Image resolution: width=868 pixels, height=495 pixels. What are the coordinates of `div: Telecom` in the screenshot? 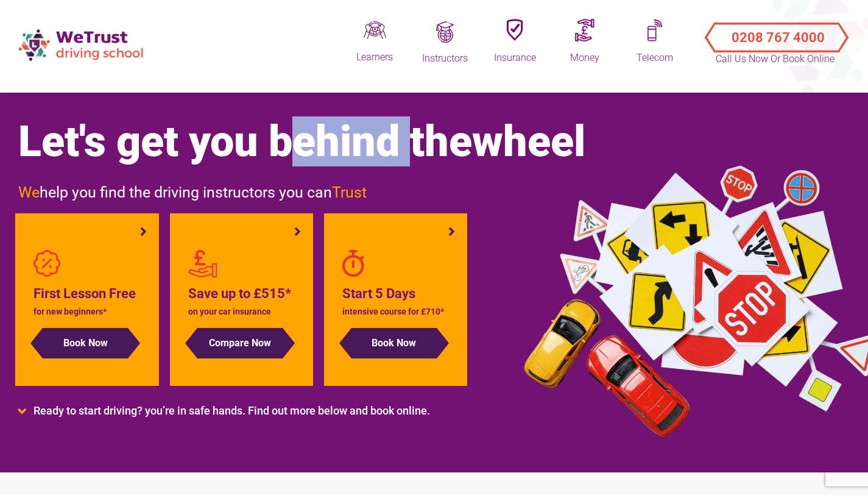 It's located at (655, 58).